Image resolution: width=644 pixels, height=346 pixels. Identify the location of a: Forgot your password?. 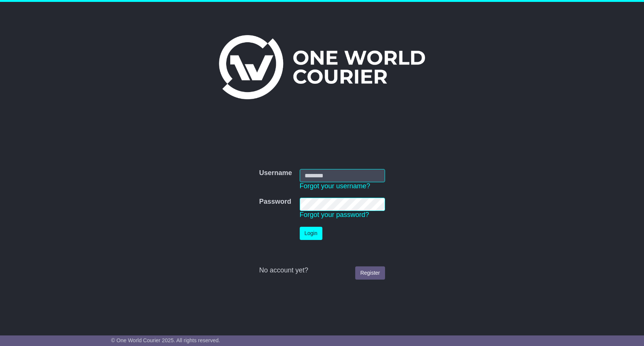
(335, 215).